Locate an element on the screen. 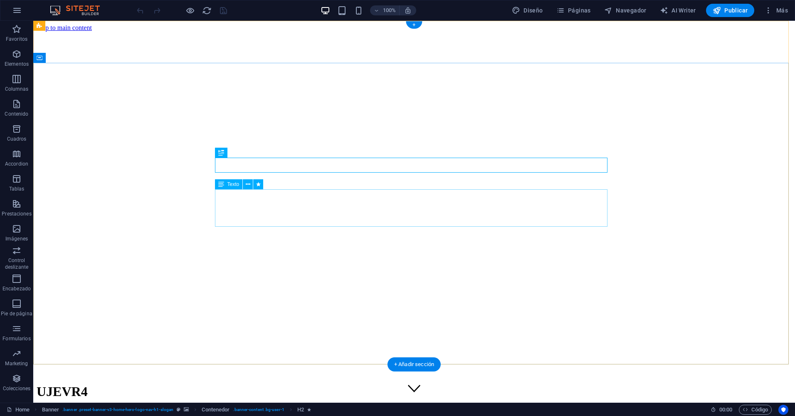 This screenshot has width=795, height=416. nav: breadcrumb is located at coordinates (177, 410).